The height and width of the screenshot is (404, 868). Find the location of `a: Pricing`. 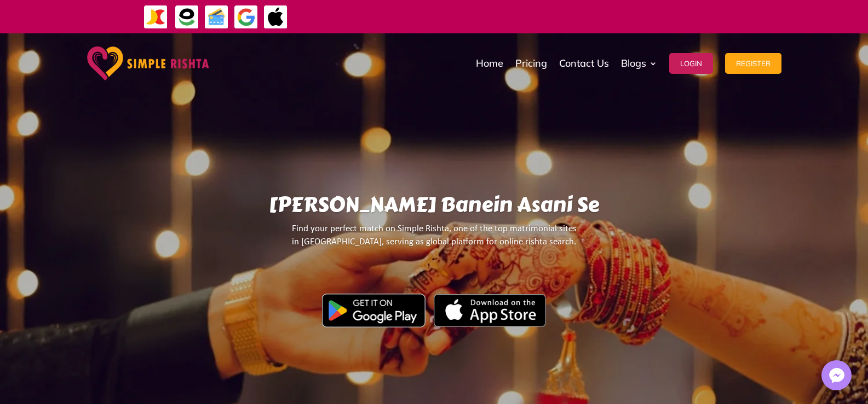

a: Pricing is located at coordinates (531, 63).